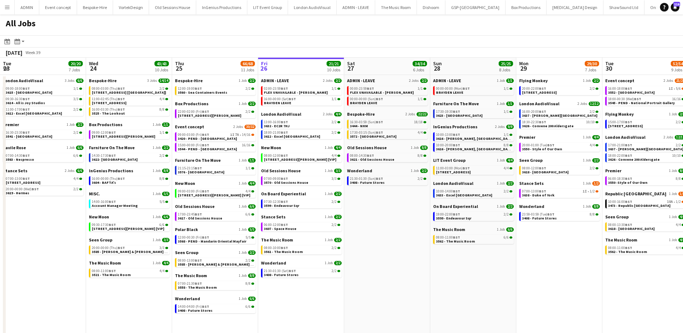 The height and width of the screenshot is (333, 683). What do you see at coordinates (216, 90) in the screenshot?
I see `a: 12:00-19:00BST2/23560 - Sea Containers Events` at bounding box center [216, 90].